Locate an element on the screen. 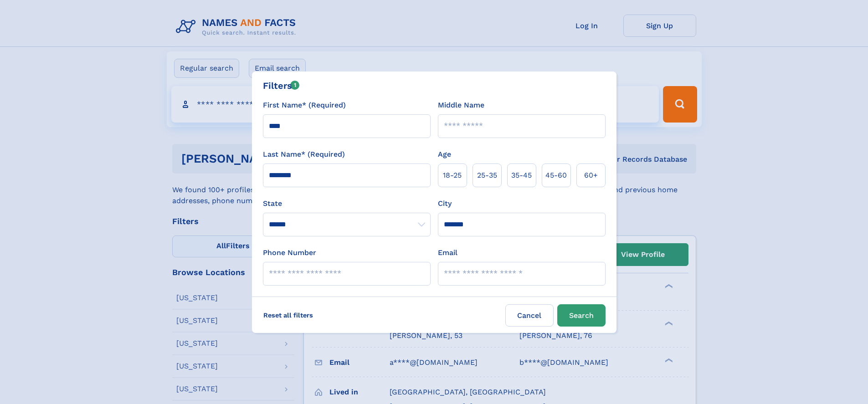 Image resolution: width=868 pixels, height=404 pixels. label: Age is located at coordinates (444, 155).